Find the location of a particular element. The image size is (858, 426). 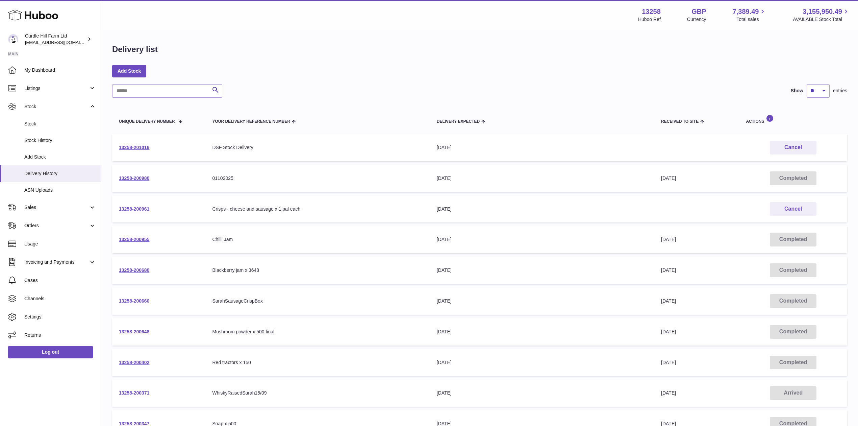

span: Returns is located at coordinates (60, 335).